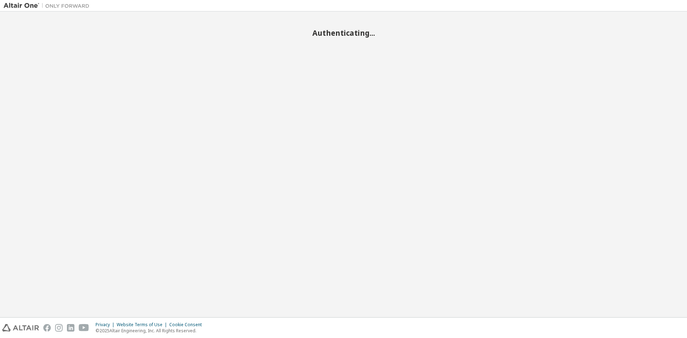 This screenshot has width=687, height=338. Describe the element at coordinates (143, 325) in the screenshot. I see `div: Website Terms of Use` at that location.